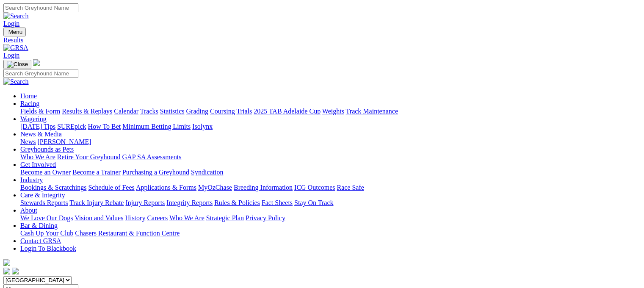 The width and height of the screenshot is (644, 288). I want to click on div: Wagering, so click(330, 127).